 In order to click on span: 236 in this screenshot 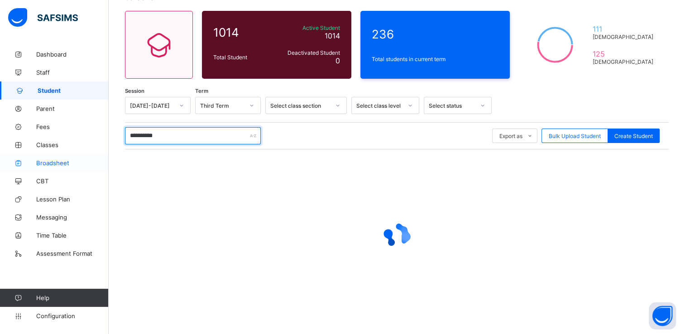, I will do `click(435, 34)`.